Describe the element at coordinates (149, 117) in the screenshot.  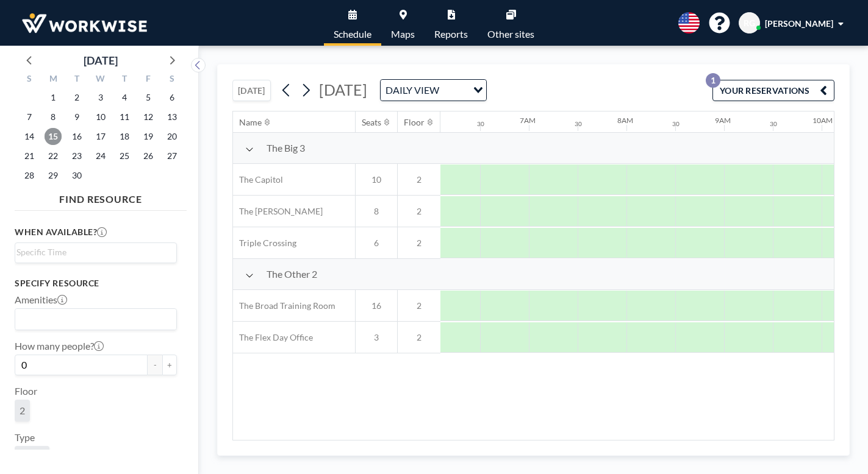
I see `span: Friday, September 12, 2025` at that location.